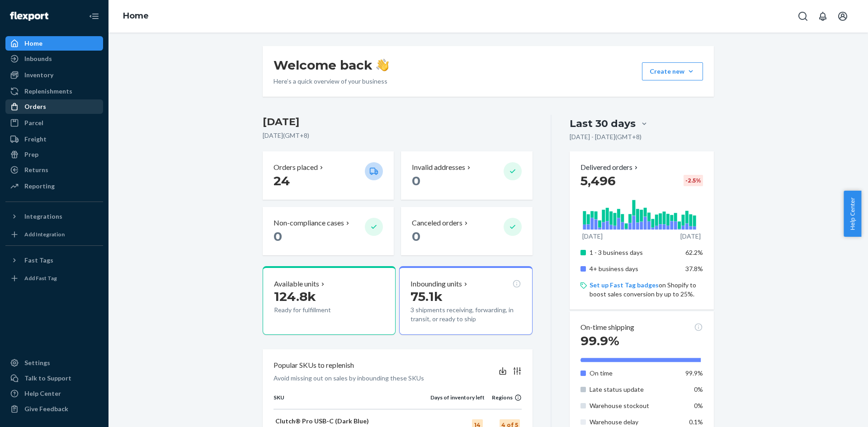 The height and width of the screenshot is (427, 868). What do you see at coordinates (46, 409) in the screenshot?
I see `div: Give Feedback` at bounding box center [46, 409].